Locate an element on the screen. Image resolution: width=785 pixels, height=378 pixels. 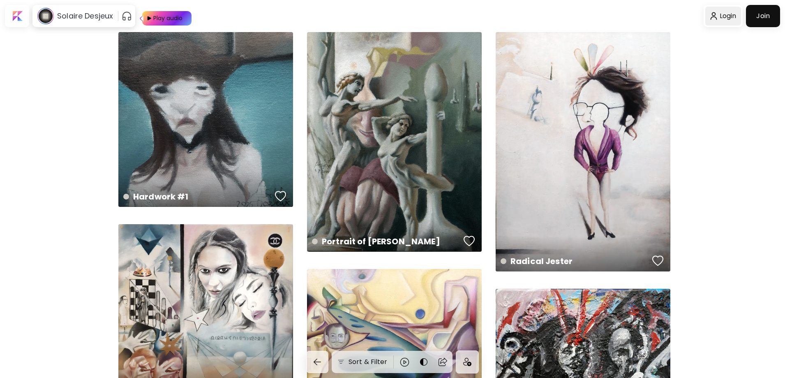
h6: Solaire Desjeux is located at coordinates (85, 16).